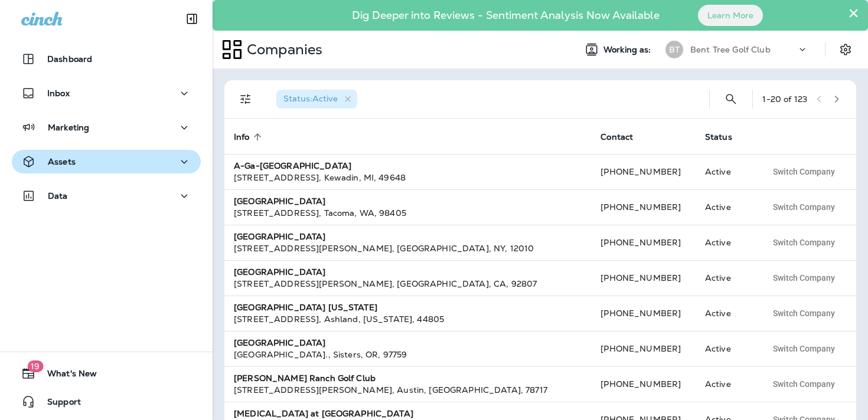 The image size is (868, 420). Describe the element at coordinates (58, 196) in the screenshot. I see `p: Data` at that location.